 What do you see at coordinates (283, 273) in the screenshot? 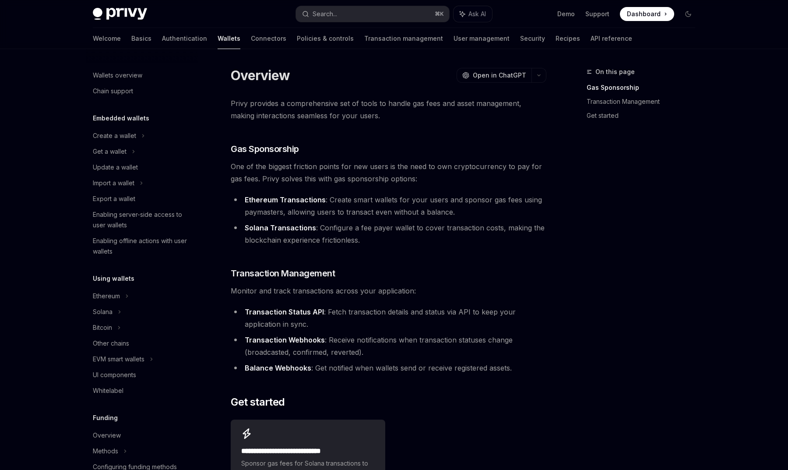
I see `span: Transaction Management` at bounding box center [283, 273].